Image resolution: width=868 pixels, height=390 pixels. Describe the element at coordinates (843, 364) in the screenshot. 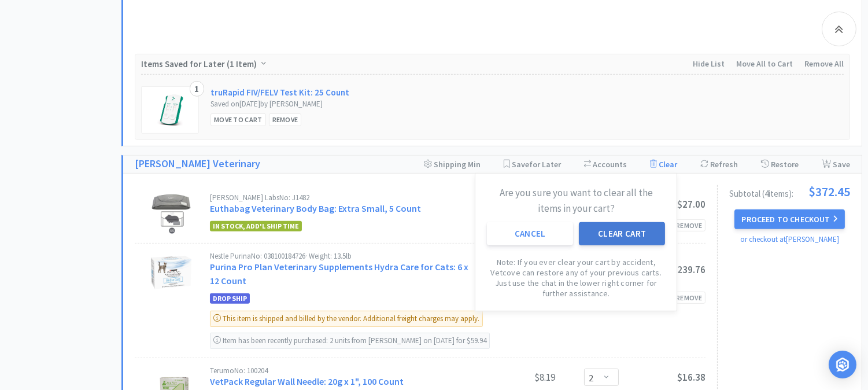

I see `div: Open Intercom Messenger` at that location.